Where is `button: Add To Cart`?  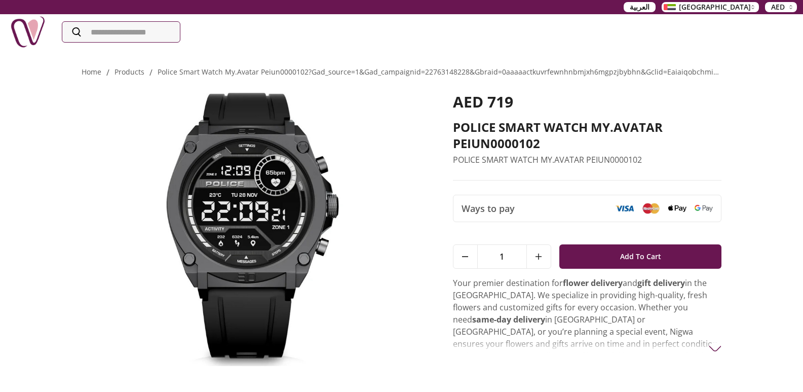
button: Add To Cart is located at coordinates (641, 256).